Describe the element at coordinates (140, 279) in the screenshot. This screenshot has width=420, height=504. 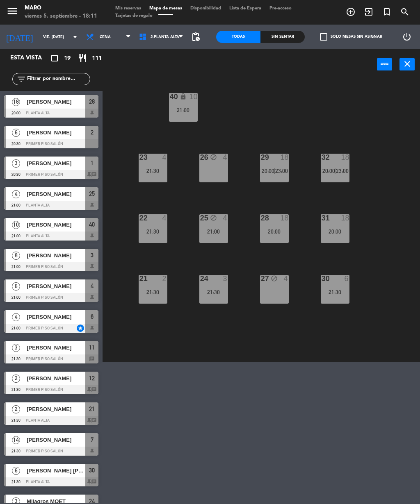
I see `div: 21` at that location.